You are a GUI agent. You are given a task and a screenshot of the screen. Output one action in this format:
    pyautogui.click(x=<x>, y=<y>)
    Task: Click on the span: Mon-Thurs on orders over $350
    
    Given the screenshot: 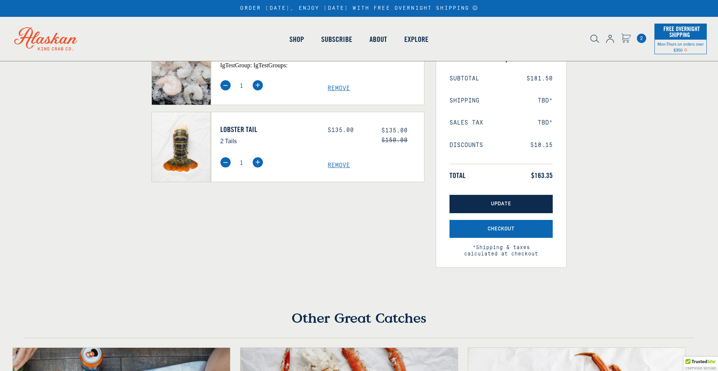 What is the action you would take?
    pyautogui.click(x=681, y=47)
    